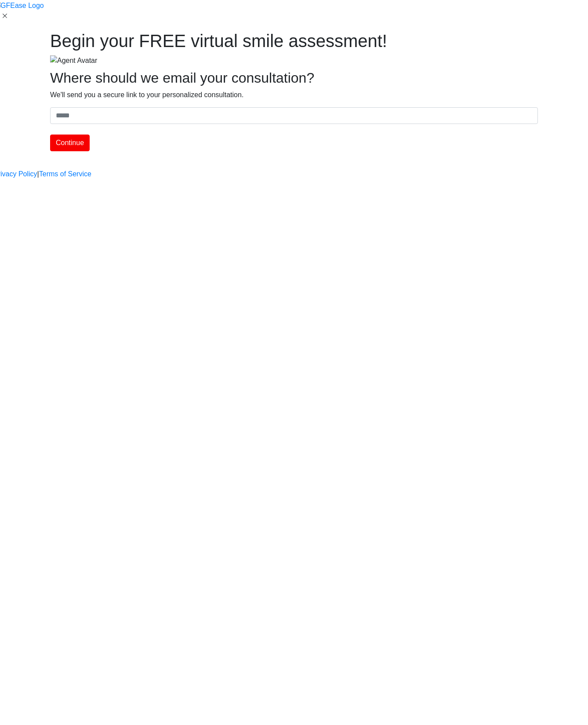 The image size is (588, 725). Describe the element at coordinates (294, 41) in the screenshot. I see `h1: Begin your FREE virtual smile assessment!` at that location.